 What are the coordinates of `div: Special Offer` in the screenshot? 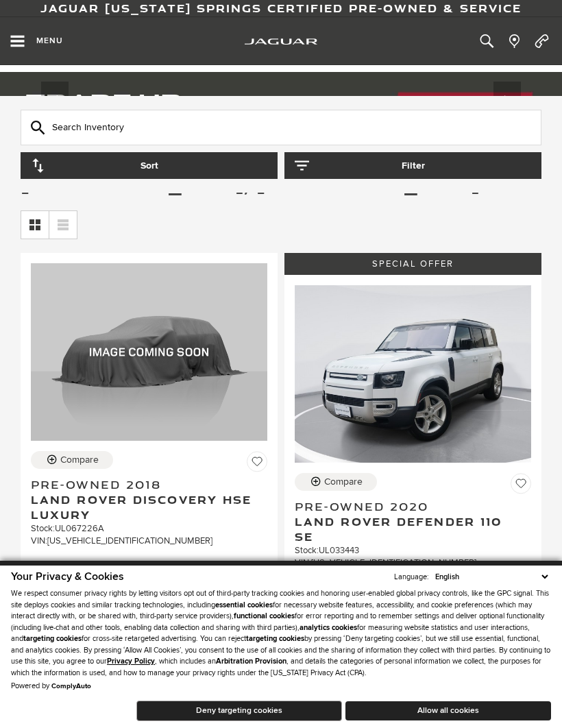 It's located at (413, 264).